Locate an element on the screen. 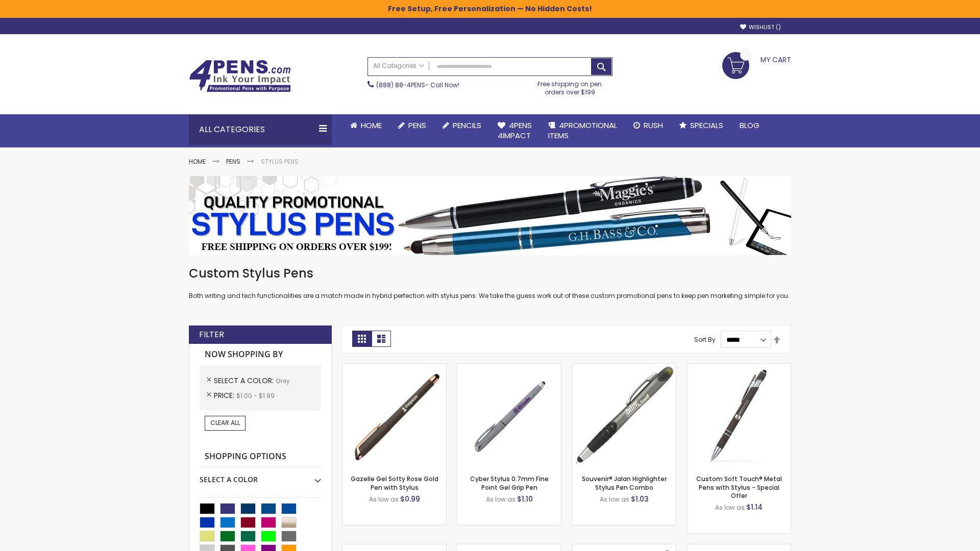 The height and width of the screenshot is (551, 980). div: All Categories is located at coordinates (261, 130).